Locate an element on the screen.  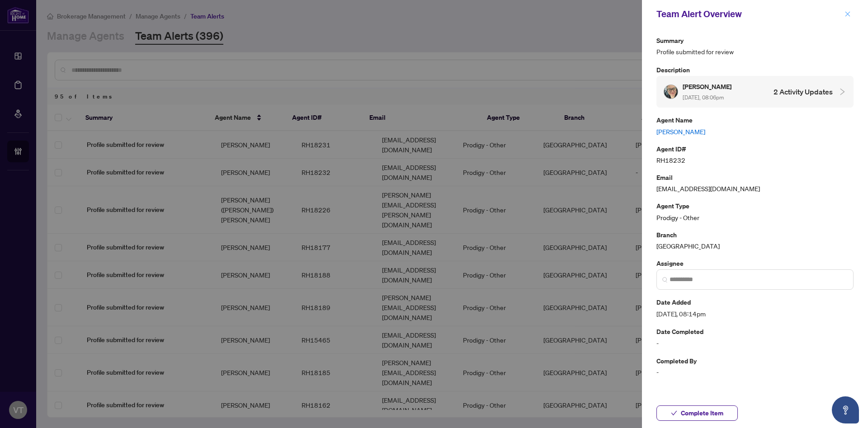
button: Complete Item is located at coordinates (697, 413).